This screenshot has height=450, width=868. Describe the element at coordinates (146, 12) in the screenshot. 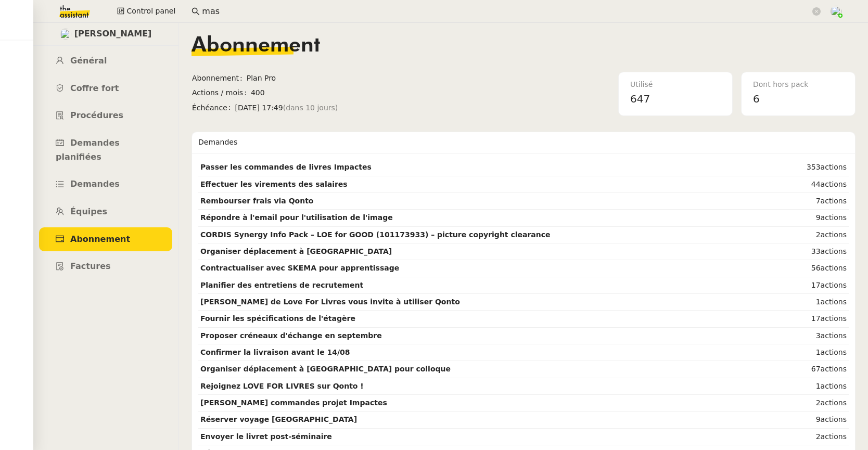

I see `button: Control panel` at that location.